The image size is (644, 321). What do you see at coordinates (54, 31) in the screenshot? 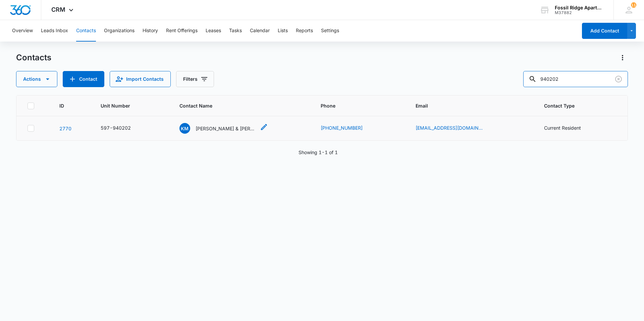
I see `button: Leads Inbox` at bounding box center [54, 31].